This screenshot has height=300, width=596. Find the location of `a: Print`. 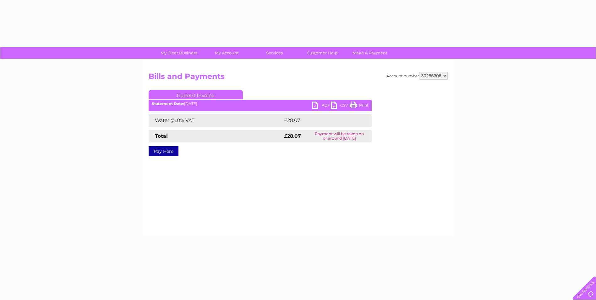

a: Print is located at coordinates (359, 106).